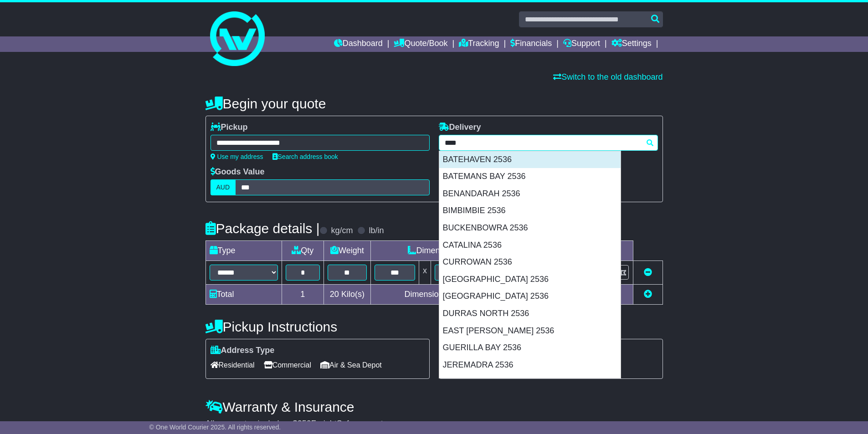  I want to click on div: BUCKENBOWRA 2536, so click(530, 228).